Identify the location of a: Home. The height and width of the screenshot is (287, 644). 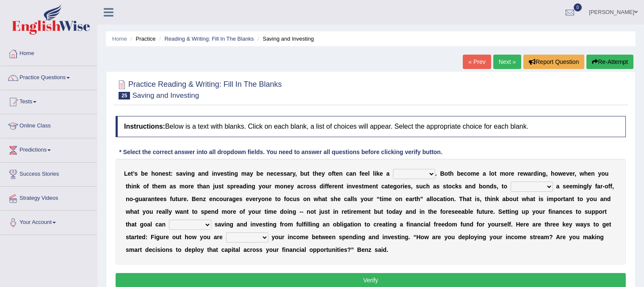
(49, 52).